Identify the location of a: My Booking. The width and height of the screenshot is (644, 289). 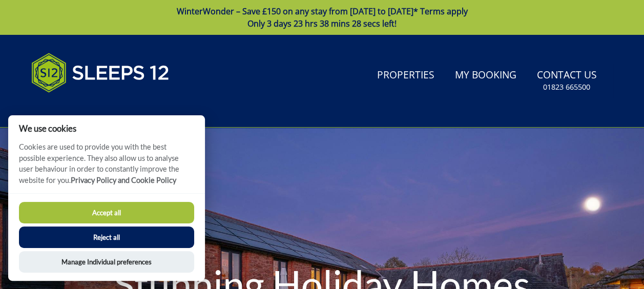
(486, 76).